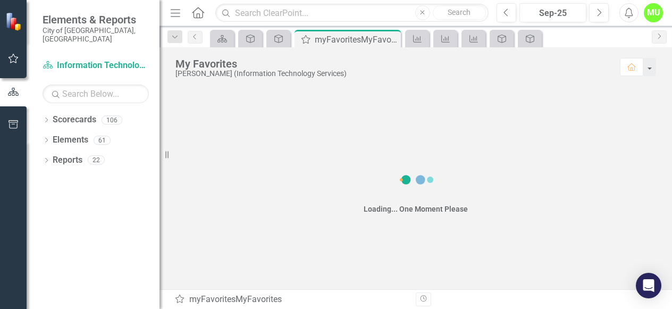 The width and height of the screenshot is (672, 309). Describe the element at coordinates (96, 65) in the screenshot. I see `a: Information Technology Services` at that location.